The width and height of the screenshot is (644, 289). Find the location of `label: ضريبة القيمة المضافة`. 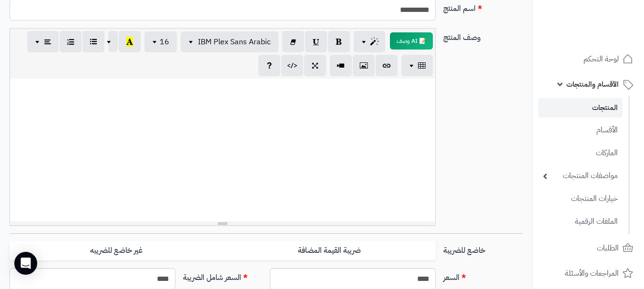

label: ضريبة القيمة المضافة is located at coordinates (329, 251).